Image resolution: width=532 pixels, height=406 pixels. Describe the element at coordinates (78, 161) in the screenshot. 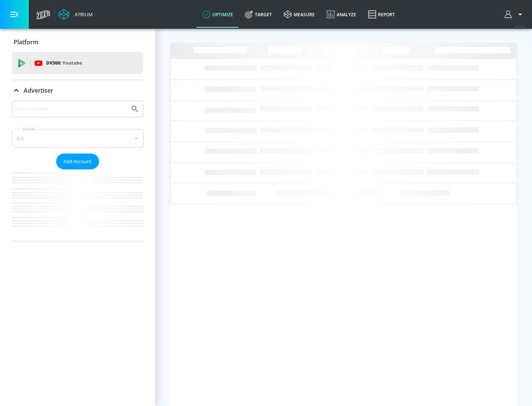

I see `button: Add Account` at that location.